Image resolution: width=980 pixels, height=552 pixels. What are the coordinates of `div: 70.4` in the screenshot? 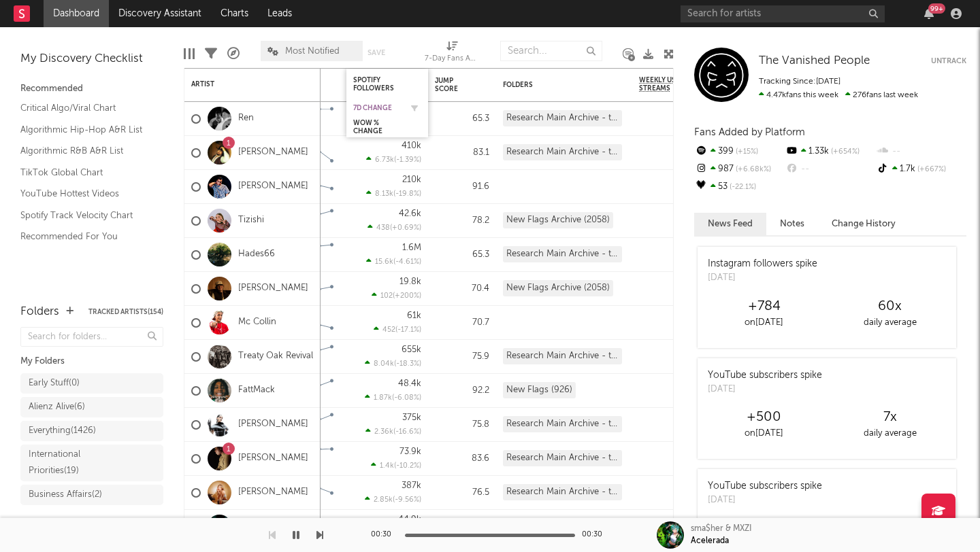 It's located at (462, 289).